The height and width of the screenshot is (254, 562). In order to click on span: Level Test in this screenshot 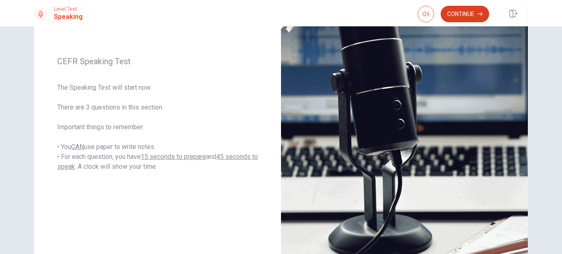, I will do `click(68, 9)`.